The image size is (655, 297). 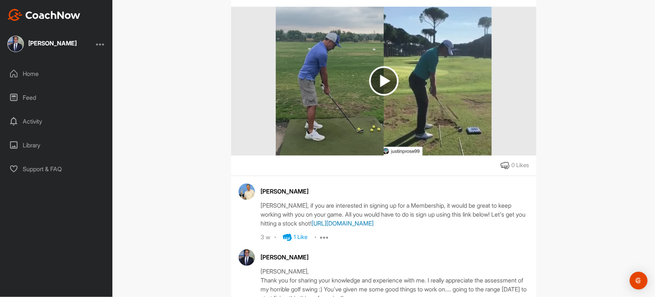 I want to click on img: play, so click(x=384, y=81).